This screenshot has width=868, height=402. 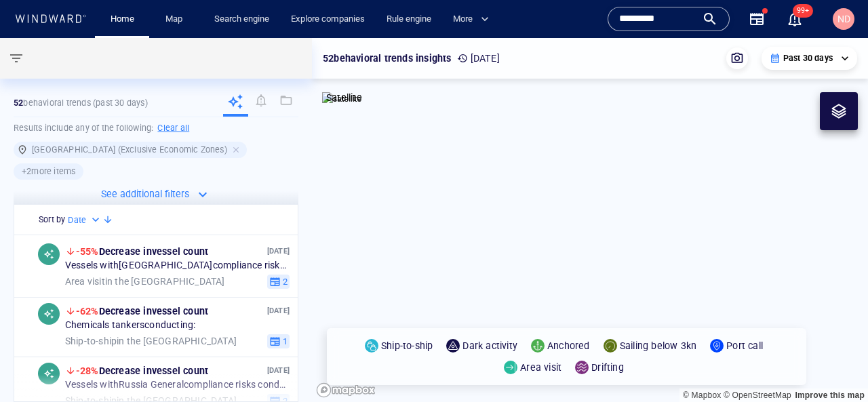 What do you see at coordinates (829, 395) in the screenshot?
I see `a: Map feedback` at bounding box center [829, 395].